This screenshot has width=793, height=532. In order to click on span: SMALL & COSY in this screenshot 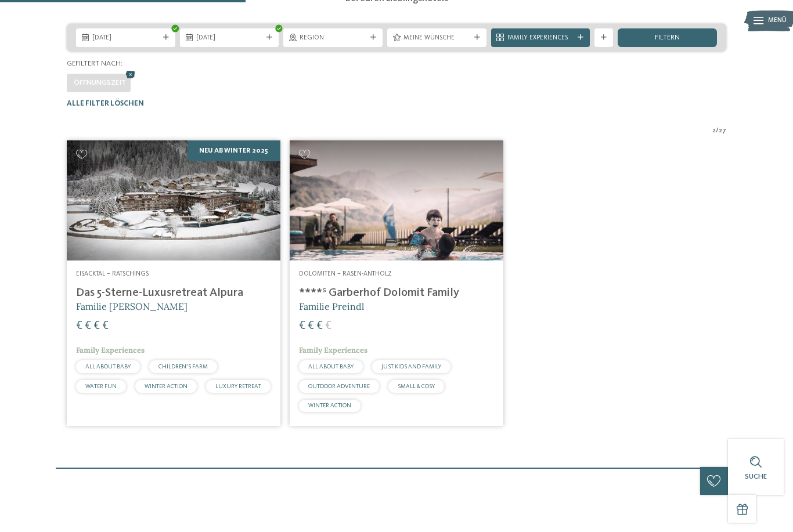, I will do `click(416, 387)`.